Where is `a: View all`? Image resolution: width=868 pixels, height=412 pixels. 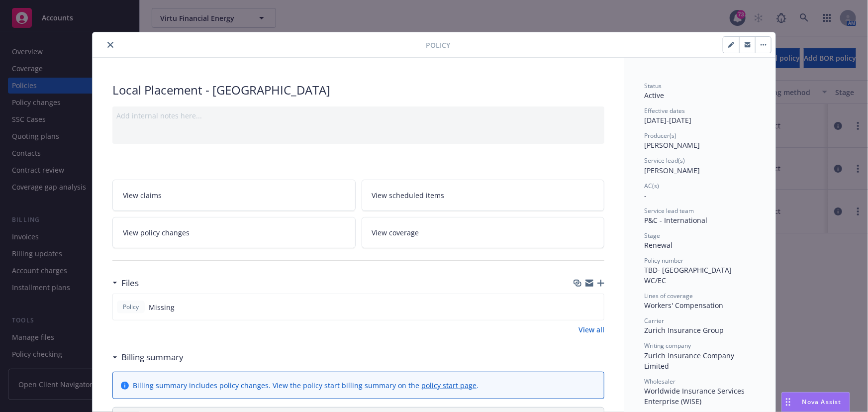 a: View all is located at coordinates (591, 329).